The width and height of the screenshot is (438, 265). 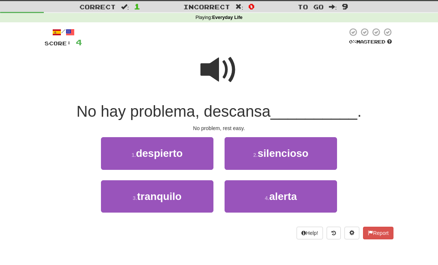 What do you see at coordinates (207, 7) in the screenshot?
I see `span: Incorrect` at bounding box center [207, 7].